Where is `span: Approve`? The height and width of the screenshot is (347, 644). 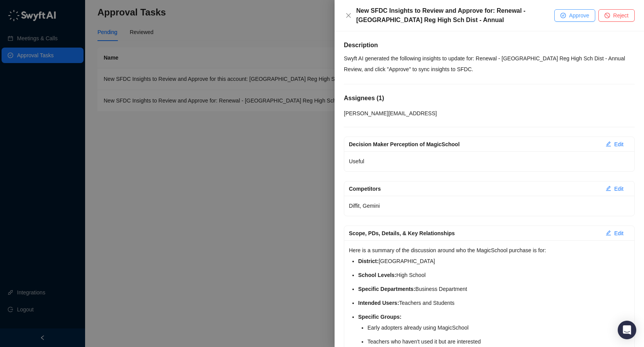 span: Approve is located at coordinates (579, 15).